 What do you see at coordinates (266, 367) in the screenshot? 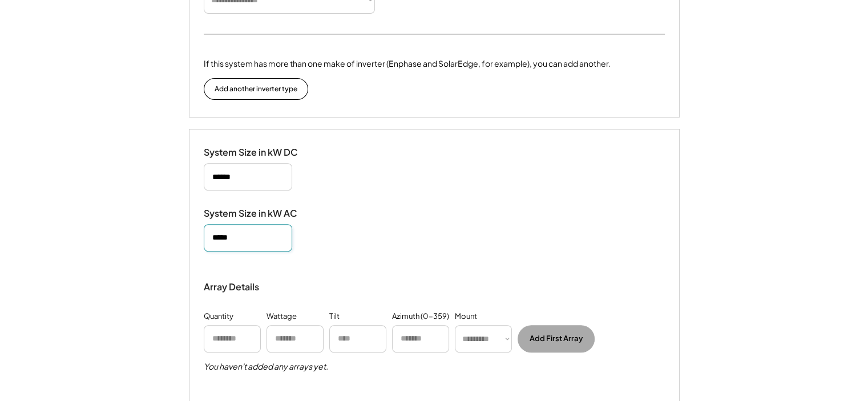
I see `h5: You haven't added any arrays yet.` at bounding box center [266, 367].